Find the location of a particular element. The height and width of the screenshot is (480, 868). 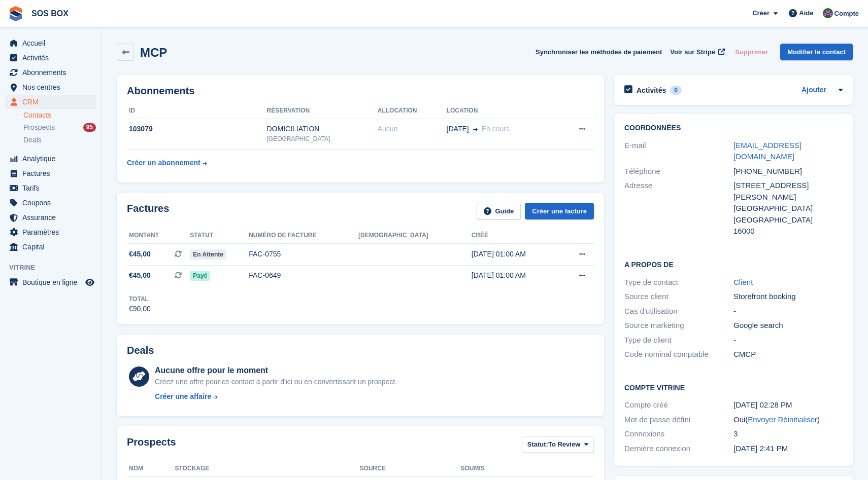

span: CRM is located at coordinates (53, 102).